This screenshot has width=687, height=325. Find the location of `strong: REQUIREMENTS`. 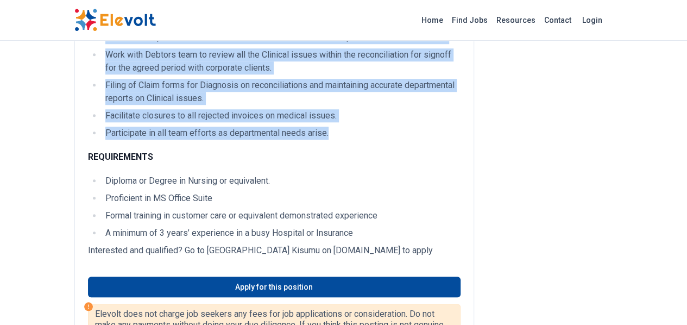

strong: REQUIREMENTS is located at coordinates (121, 156).